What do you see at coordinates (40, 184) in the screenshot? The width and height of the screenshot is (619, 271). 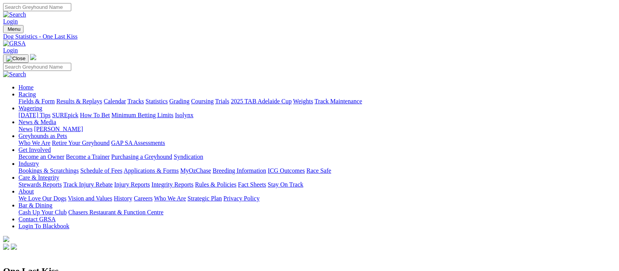 I see `a: Stewards Reports` at bounding box center [40, 184].